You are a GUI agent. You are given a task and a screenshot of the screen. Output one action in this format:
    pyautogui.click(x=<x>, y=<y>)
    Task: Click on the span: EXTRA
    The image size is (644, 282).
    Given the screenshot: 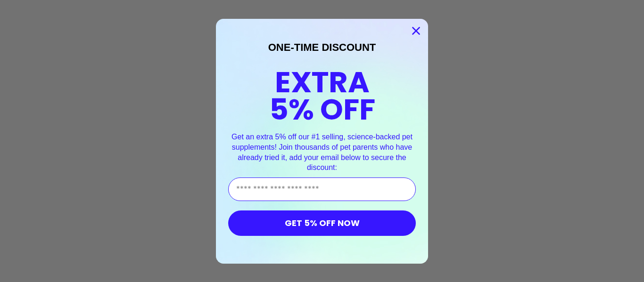 What is the action you would take?
    pyautogui.click(x=322, y=82)
    